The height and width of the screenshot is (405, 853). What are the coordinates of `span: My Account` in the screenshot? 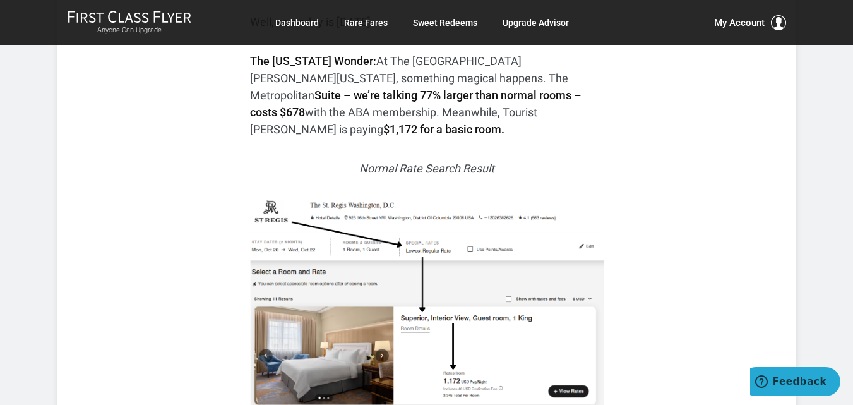 It's located at (740, 23).